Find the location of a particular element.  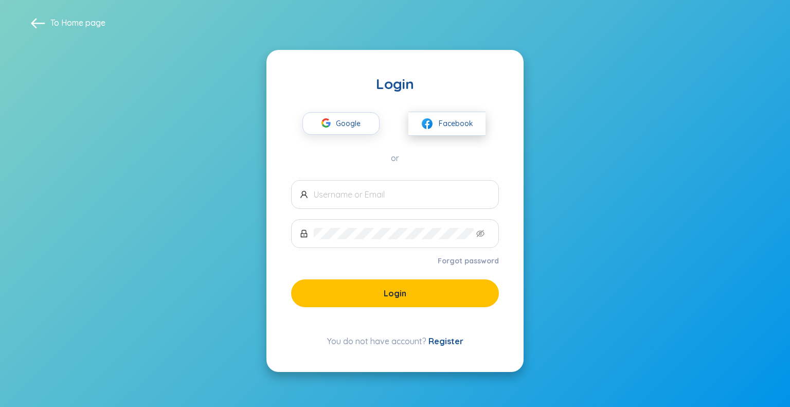

button: facebookFacebook is located at coordinates (447, 123).